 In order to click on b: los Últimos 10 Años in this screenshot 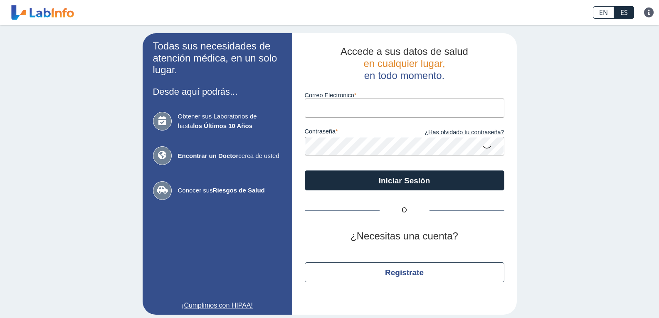, I will do `click(222, 125)`.